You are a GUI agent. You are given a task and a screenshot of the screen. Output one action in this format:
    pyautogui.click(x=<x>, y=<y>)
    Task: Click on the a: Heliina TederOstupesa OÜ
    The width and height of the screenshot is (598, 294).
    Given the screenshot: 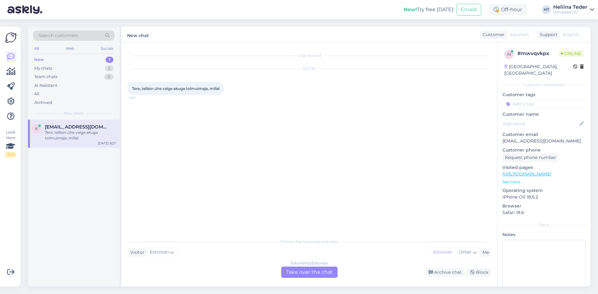 What is the action you would take?
    pyautogui.click(x=573, y=10)
    